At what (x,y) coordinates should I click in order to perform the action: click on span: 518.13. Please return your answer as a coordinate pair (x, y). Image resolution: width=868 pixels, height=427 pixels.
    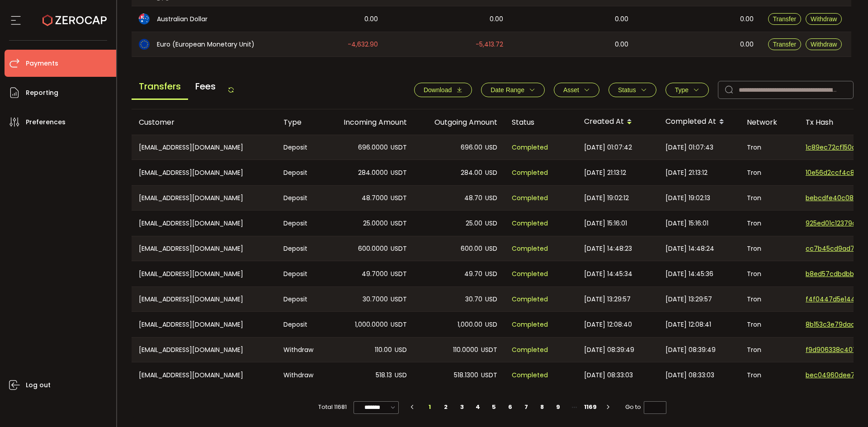
    Looking at the image, I should click on (384, 375).